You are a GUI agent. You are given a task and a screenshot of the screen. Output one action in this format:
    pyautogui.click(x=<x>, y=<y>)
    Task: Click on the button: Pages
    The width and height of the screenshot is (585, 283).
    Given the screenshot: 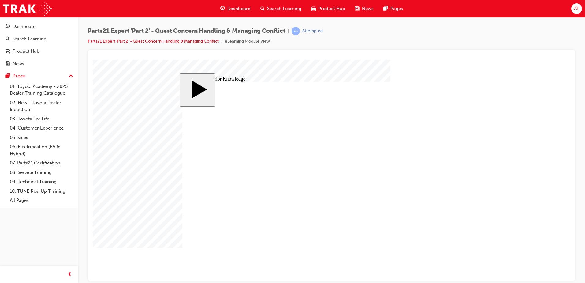 What is the action you would take?
    pyautogui.click(x=39, y=76)
    